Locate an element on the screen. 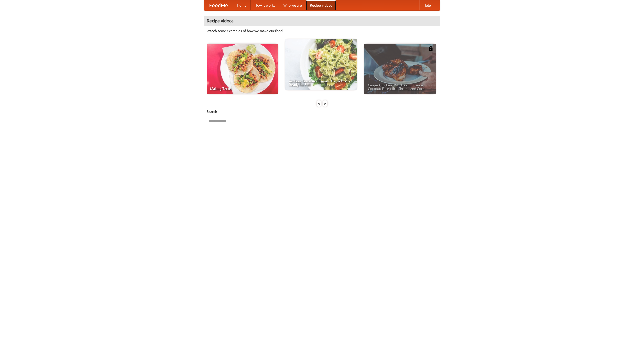  h4: Recipe videos is located at coordinates (322, 21).